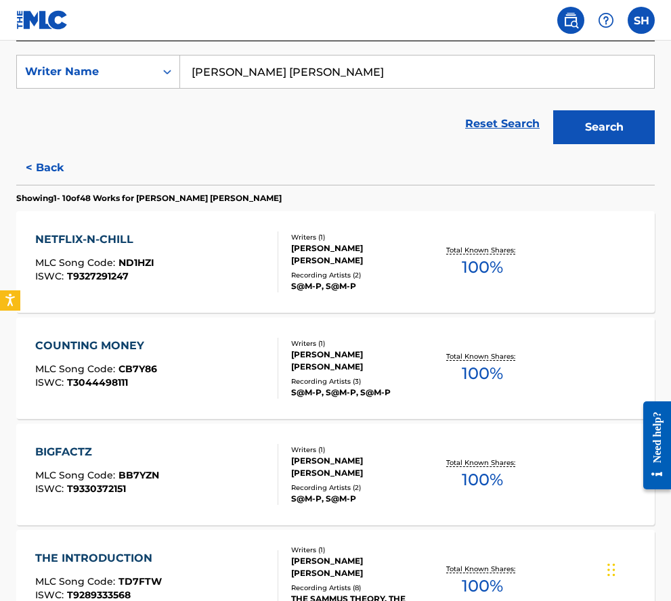 The width and height of the screenshot is (671, 601). What do you see at coordinates (606, 20) in the screenshot?
I see `img: help` at bounding box center [606, 20].